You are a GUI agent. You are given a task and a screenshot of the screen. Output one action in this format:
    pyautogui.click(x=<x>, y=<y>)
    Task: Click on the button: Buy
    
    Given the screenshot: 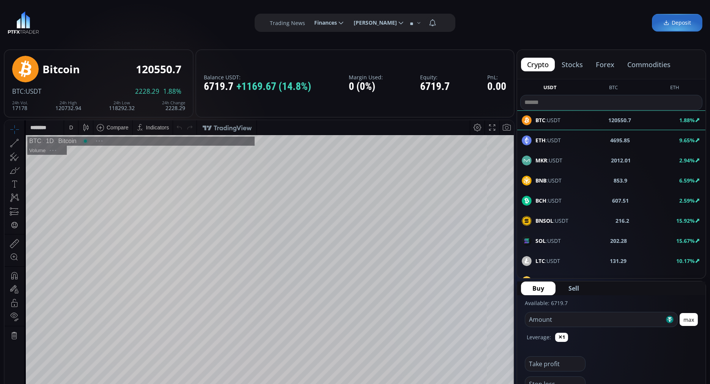 What is the action you would take?
    pyautogui.click(x=538, y=288)
    